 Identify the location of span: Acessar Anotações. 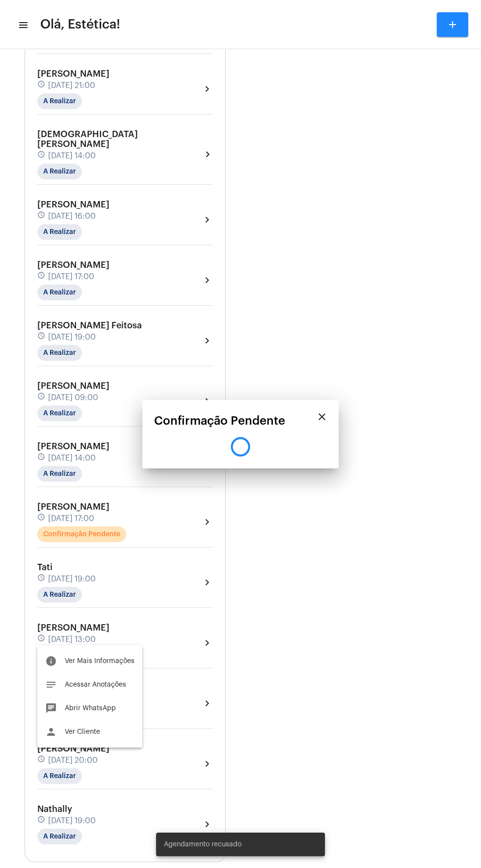
(95, 684).